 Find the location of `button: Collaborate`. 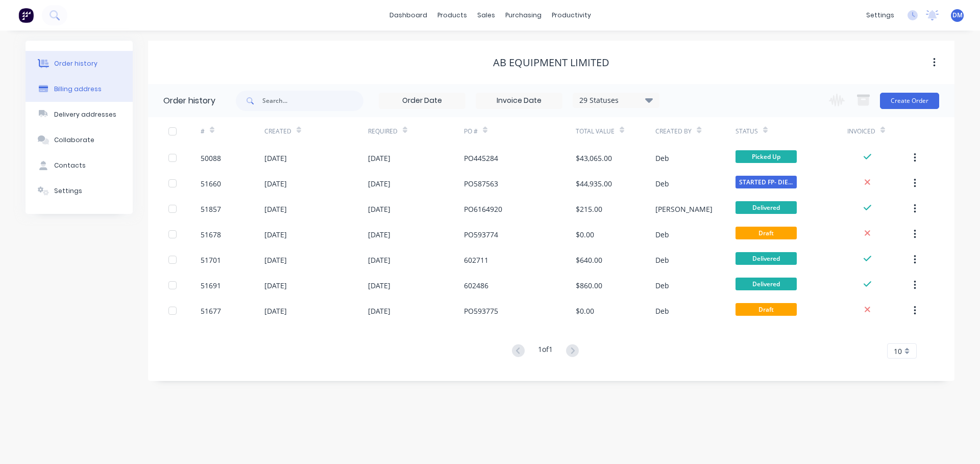

button: Collaborate is located at coordinates (79, 140).